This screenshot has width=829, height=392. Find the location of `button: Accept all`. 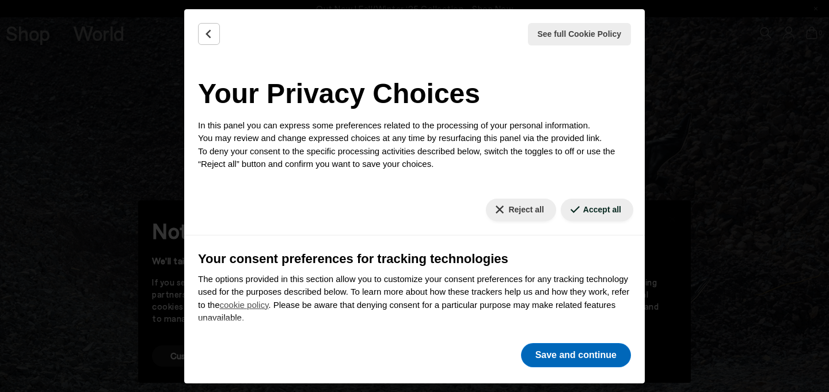

button: Accept all is located at coordinates (597, 210).